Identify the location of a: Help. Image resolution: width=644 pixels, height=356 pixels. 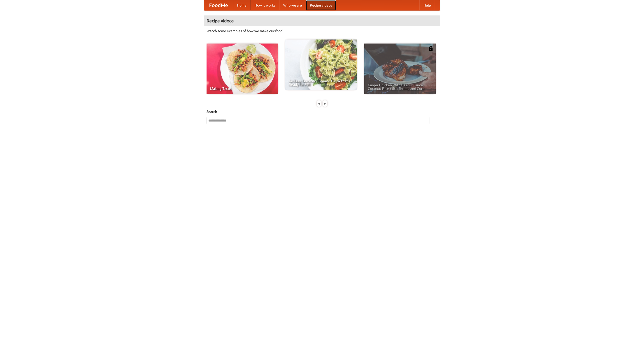
(427, 5).